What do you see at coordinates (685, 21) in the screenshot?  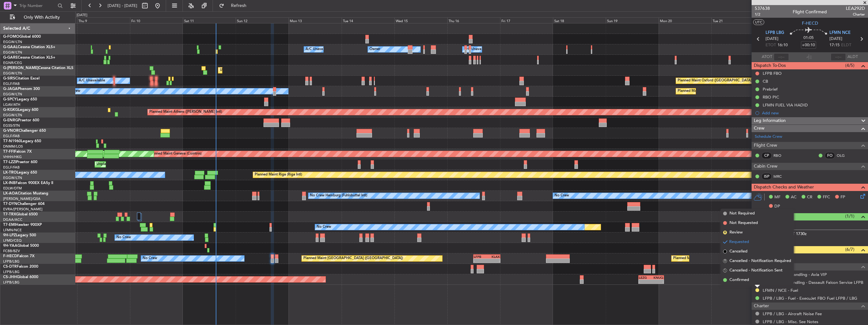 I see `div: Mon 20` at bounding box center [685, 21].